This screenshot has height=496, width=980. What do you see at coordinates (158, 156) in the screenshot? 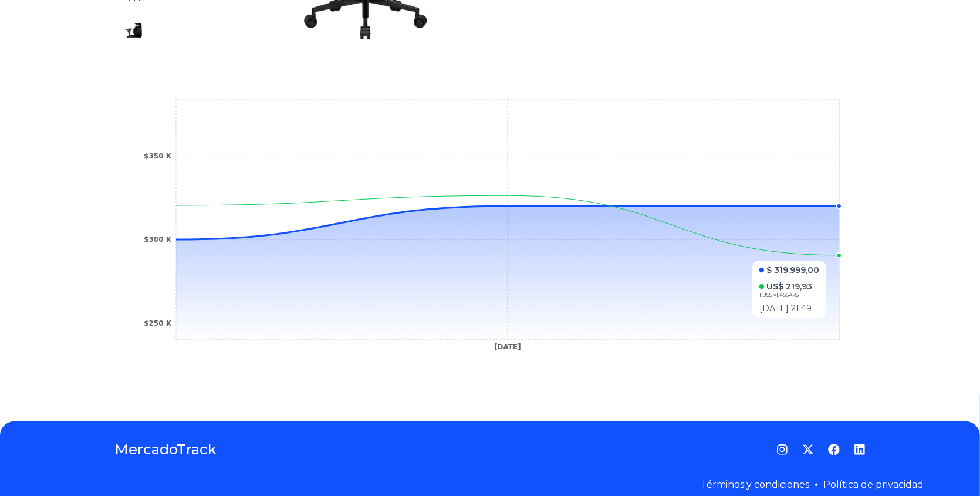
I see `tspan: $350 K` at bounding box center [158, 156].